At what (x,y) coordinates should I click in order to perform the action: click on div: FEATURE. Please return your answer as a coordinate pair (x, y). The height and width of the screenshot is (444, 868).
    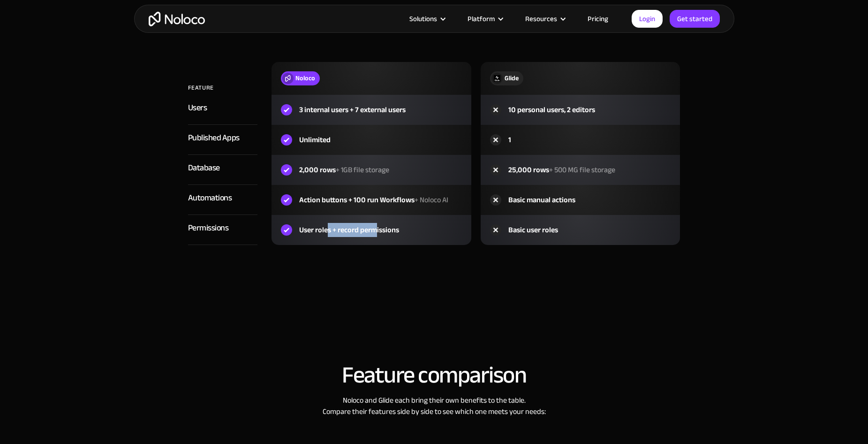
    Looking at the image, I should click on (201, 88).